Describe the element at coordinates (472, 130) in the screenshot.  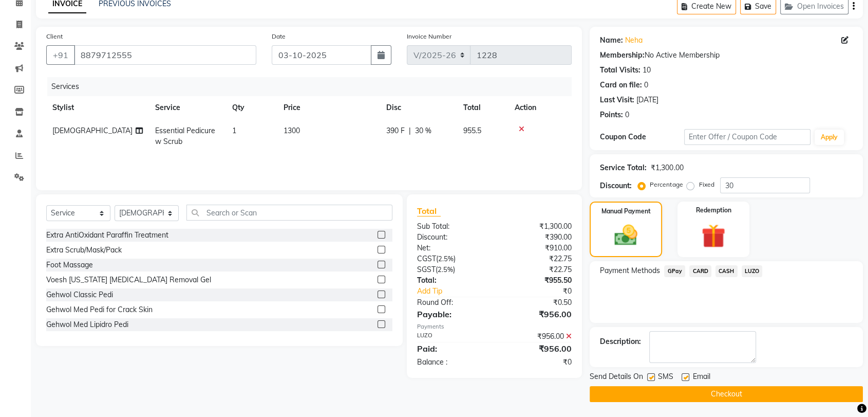
I see `span: 955.5` at that location.